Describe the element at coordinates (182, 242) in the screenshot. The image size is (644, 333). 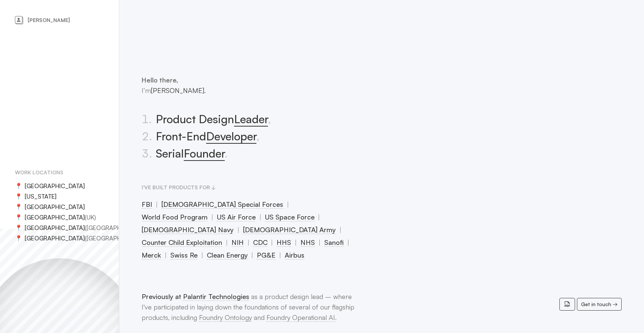
I see `span: Counter Child Exploitation` at that location.